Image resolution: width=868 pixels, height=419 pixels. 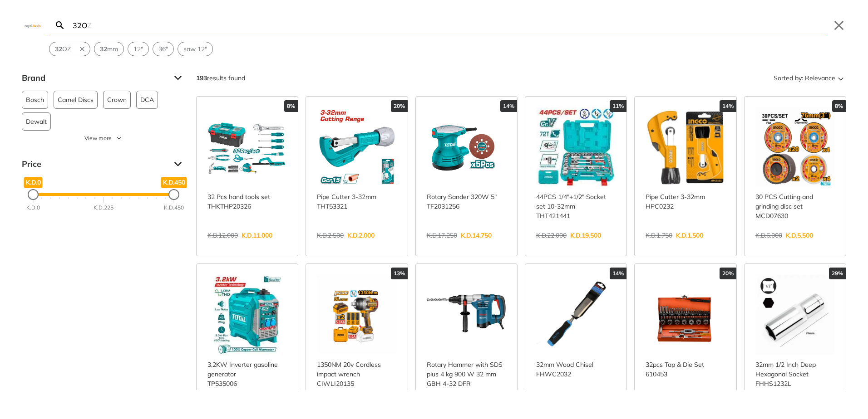 I want to click on div: K.D.0, so click(x=33, y=208).